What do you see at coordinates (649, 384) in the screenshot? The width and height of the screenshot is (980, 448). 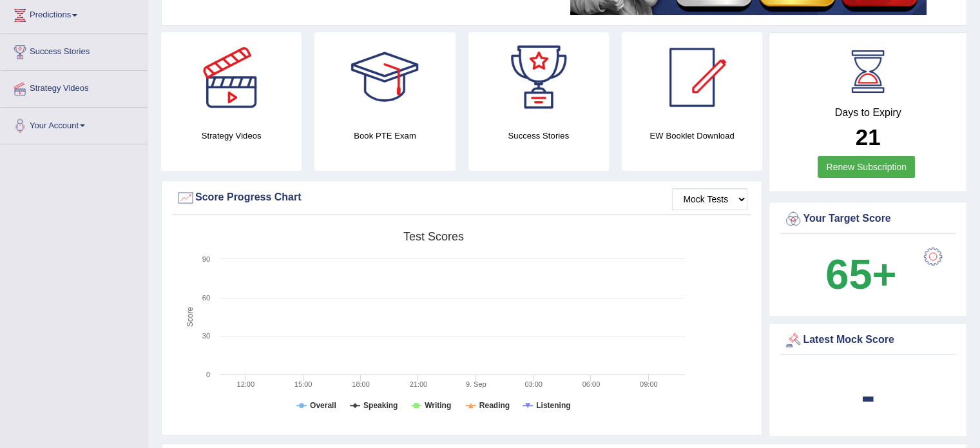 I see `text: 09:00` at bounding box center [649, 384].